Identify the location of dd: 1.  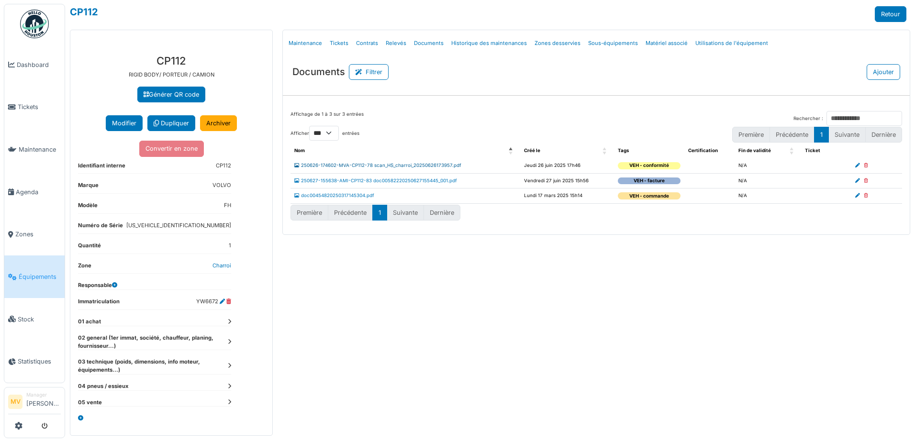
(230, 246).